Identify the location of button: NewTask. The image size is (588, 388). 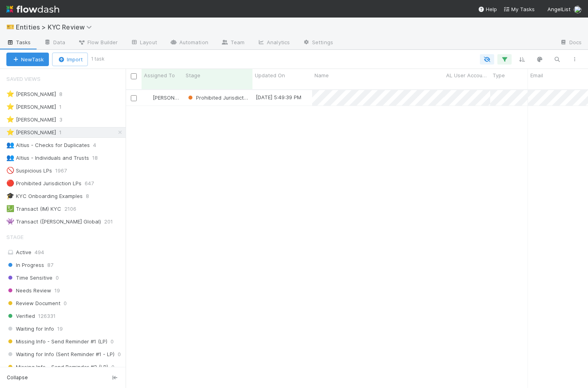
(27, 59).